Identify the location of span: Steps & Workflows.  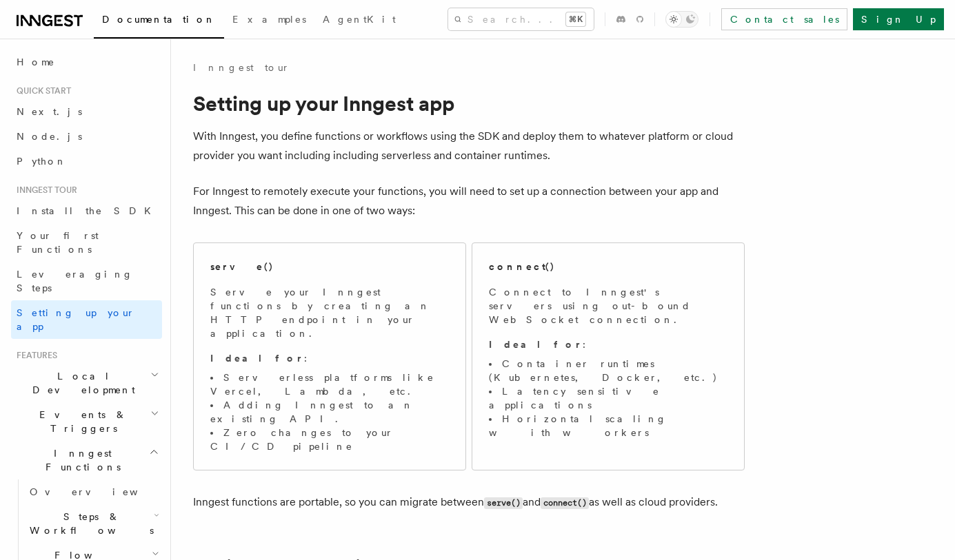
(89, 524).